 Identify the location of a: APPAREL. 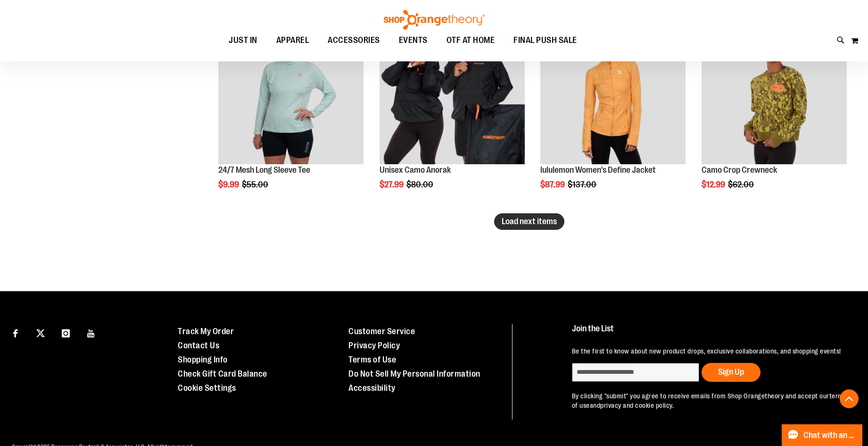
(293, 41).